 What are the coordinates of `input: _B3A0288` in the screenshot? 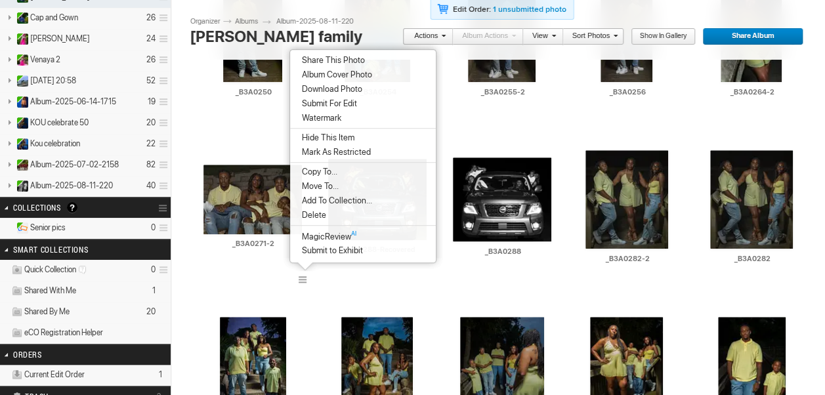 It's located at (503, 251).